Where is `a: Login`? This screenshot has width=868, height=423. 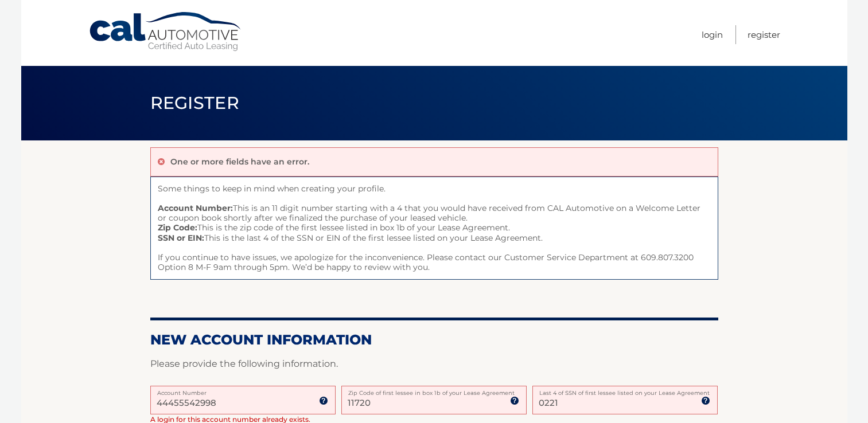
a: Login is located at coordinates (712, 34).